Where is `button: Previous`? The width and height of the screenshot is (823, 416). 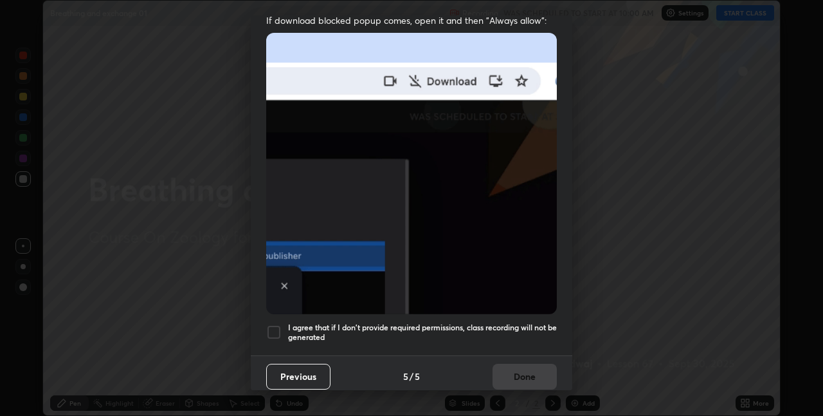 button: Previous is located at coordinates (299, 376).